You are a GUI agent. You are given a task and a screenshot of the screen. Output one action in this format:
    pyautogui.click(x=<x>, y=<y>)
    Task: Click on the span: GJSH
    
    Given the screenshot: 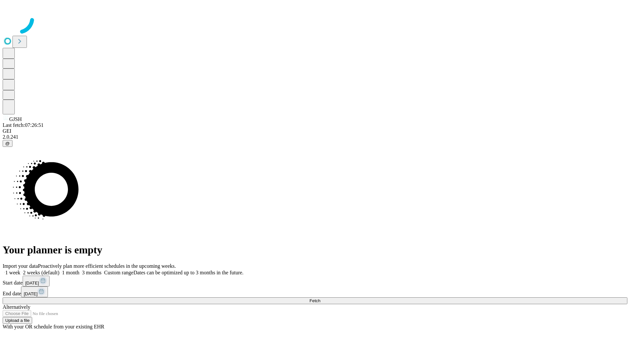 What is the action you would take?
    pyautogui.click(x=15, y=119)
    